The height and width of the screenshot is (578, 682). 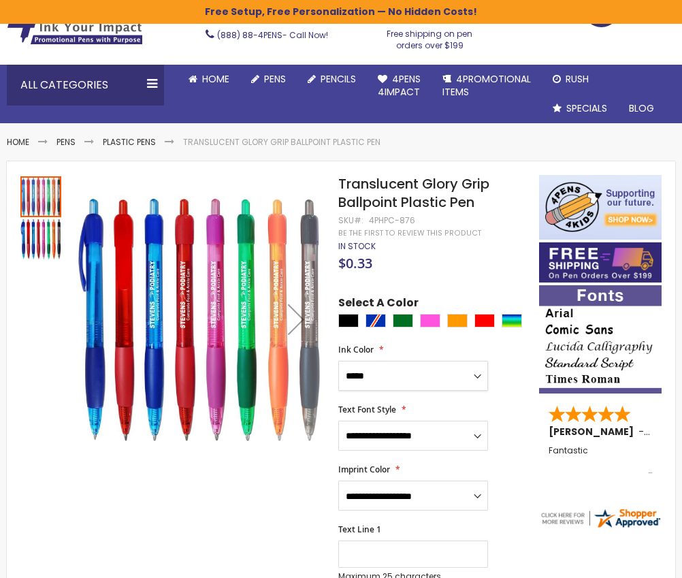 I want to click on div: Orange, so click(x=458, y=321).